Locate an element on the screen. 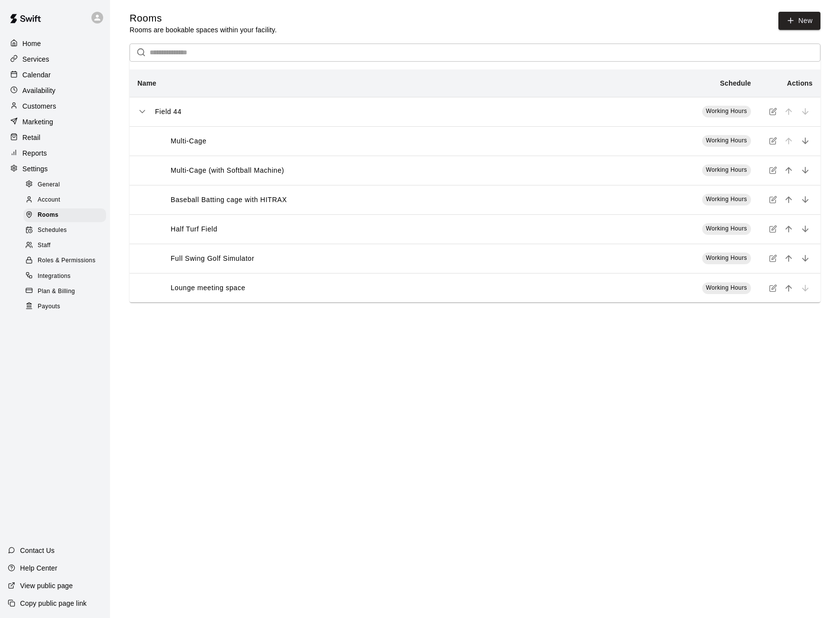 The width and height of the screenshot is (840, 618). div: Payouts is located at coordinates (65, 307).